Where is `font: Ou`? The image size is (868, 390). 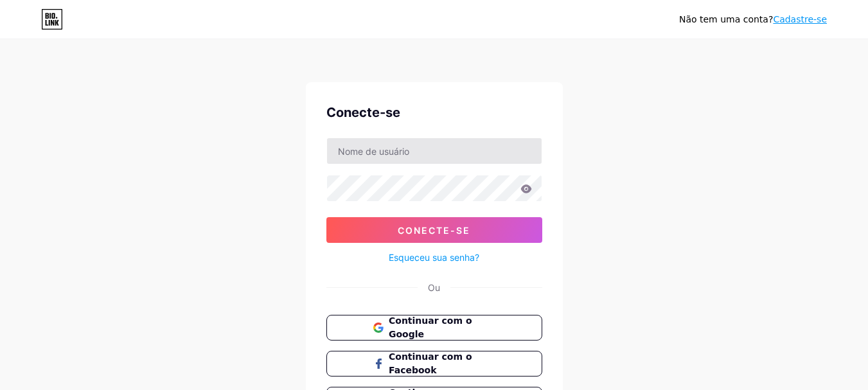 font: Ou is located at coordinates (433, 287).